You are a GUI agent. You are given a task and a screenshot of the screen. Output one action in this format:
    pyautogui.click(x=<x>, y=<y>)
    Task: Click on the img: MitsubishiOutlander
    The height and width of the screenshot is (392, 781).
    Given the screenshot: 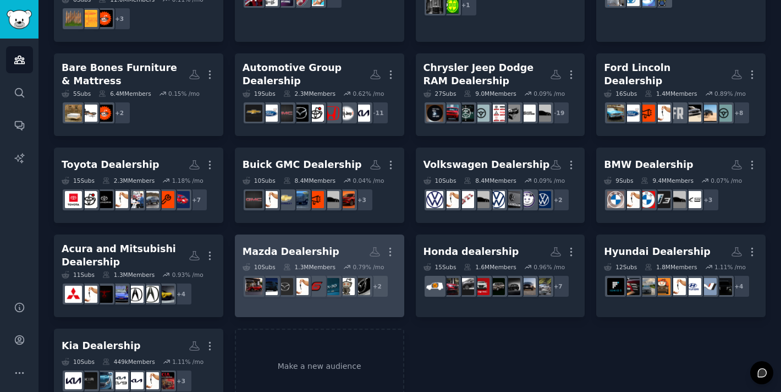 What is the action you would take?
    pyautogui.click(x=104, y=294)
    